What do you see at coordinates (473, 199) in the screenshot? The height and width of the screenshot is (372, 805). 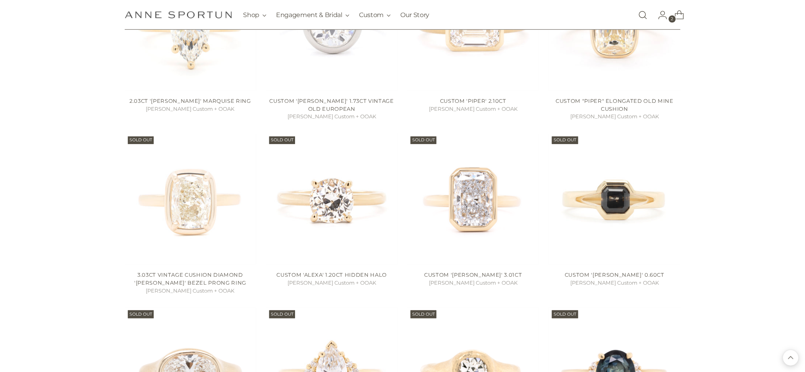 I see `a: Custom 'Anne' 3.01ct` at bounding box center [473, 199].